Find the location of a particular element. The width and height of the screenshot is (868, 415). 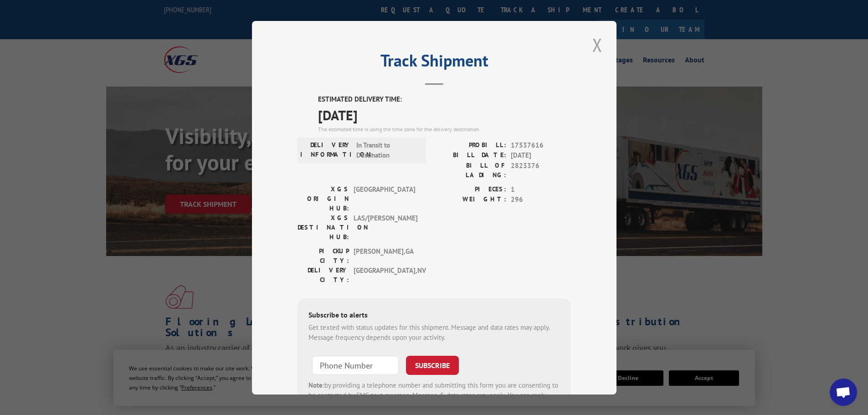

label: BILL OF LADING: is located at coordinates (470, 170).